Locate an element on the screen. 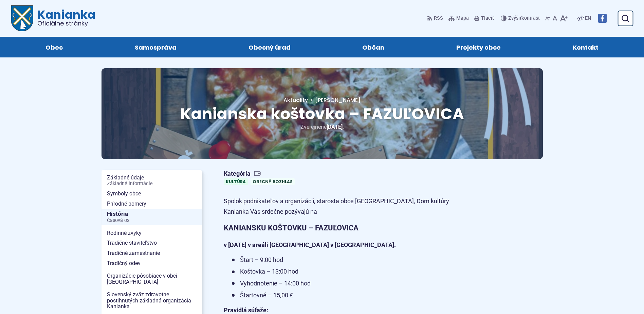  span: Obecný úrad is located at coordinates (270, 47).